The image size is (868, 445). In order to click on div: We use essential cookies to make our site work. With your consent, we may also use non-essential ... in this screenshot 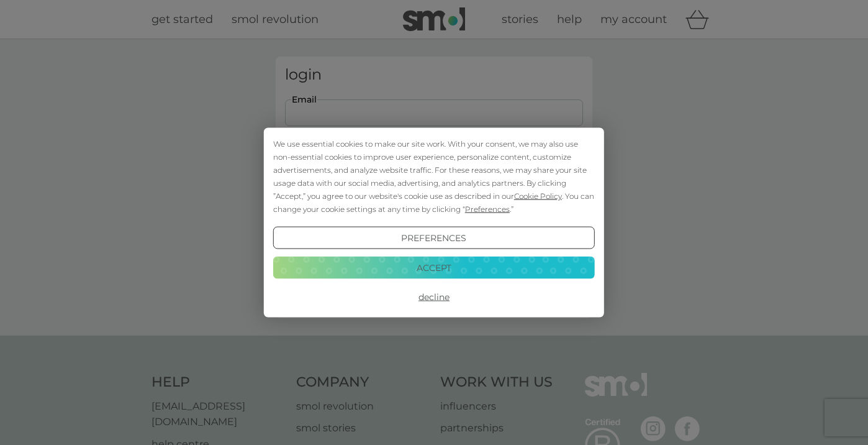, I will do `click(434, 177)`.